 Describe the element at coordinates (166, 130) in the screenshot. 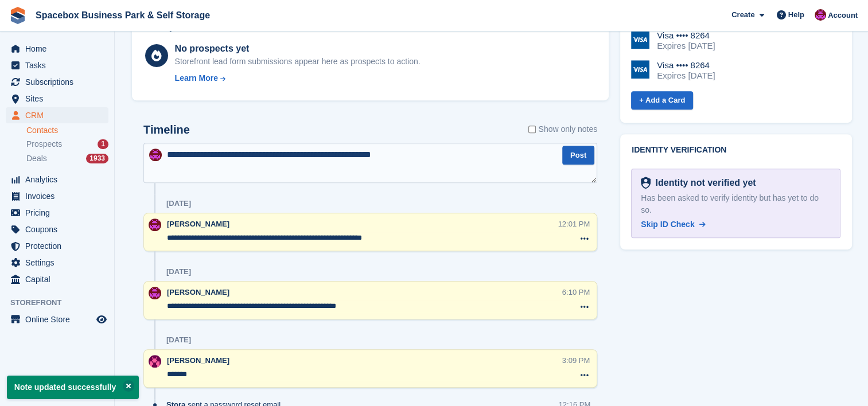

I see `h2: Timeline` at that location.